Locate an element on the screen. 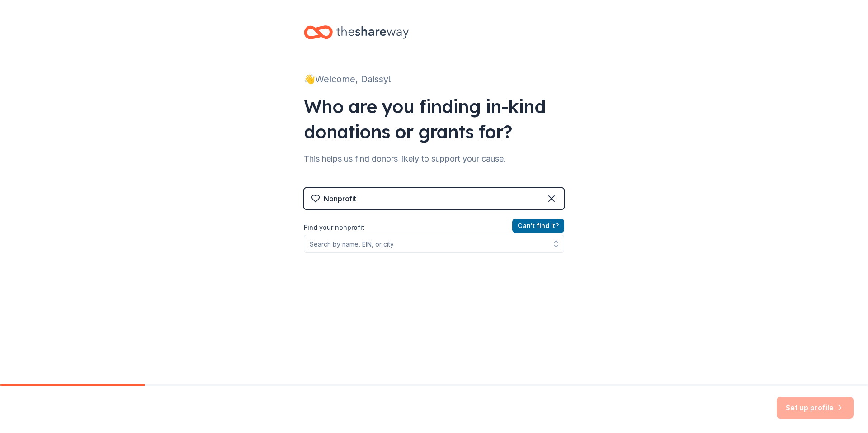  div: Who are you finding in-kind donations or grants for? is located at coordinates (434, 119).